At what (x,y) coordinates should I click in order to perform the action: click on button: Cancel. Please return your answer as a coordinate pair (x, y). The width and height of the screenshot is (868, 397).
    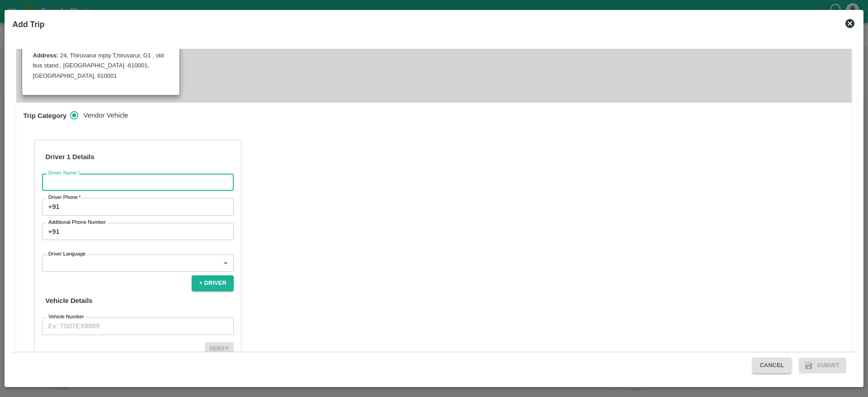
    Looking at the image, I should click on (772, 366).